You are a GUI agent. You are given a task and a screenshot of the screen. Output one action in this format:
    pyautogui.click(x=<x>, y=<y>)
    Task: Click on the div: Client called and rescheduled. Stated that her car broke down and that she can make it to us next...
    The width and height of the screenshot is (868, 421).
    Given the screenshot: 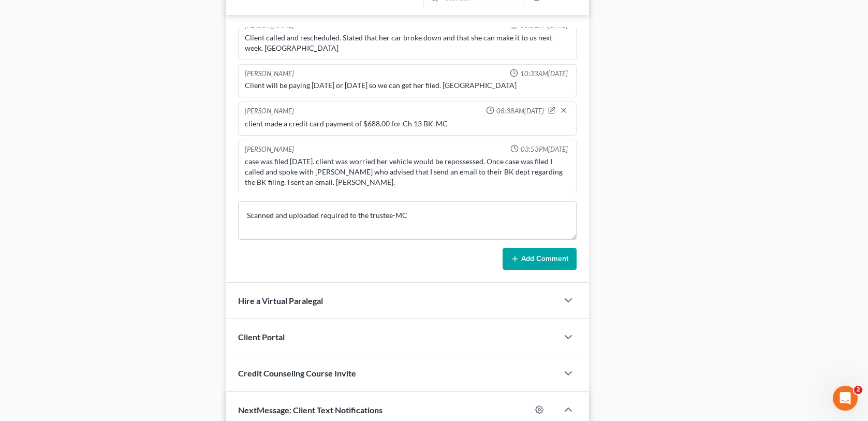 What is the action you would take?
    pyautogui.click(x=407, y=43)
    